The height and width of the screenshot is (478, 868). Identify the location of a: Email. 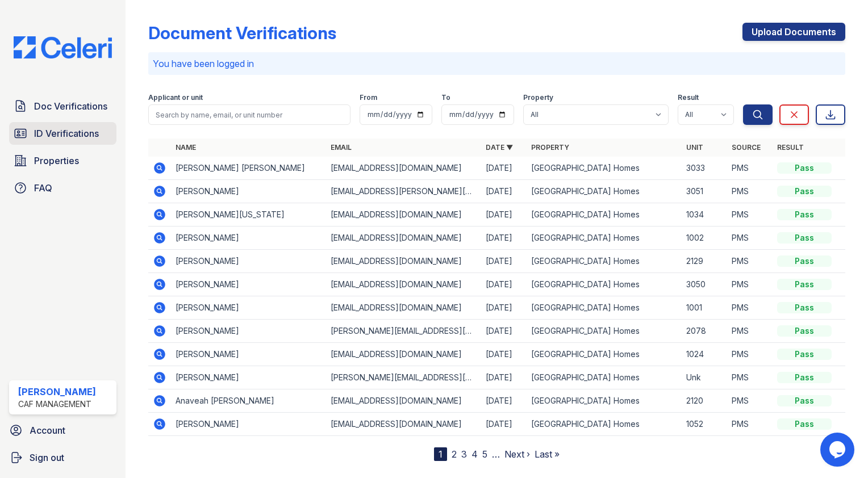
(341, 147).